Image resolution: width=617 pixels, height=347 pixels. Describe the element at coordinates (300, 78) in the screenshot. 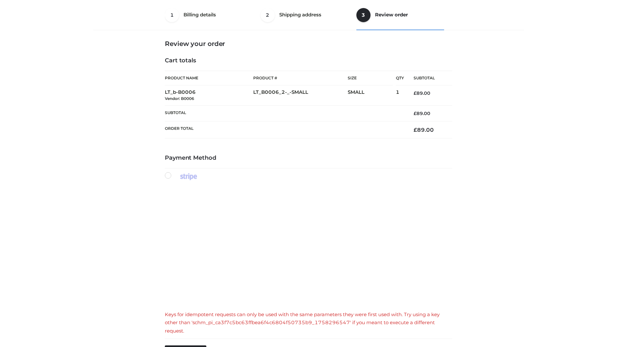

I see `th: Product #` at that location.